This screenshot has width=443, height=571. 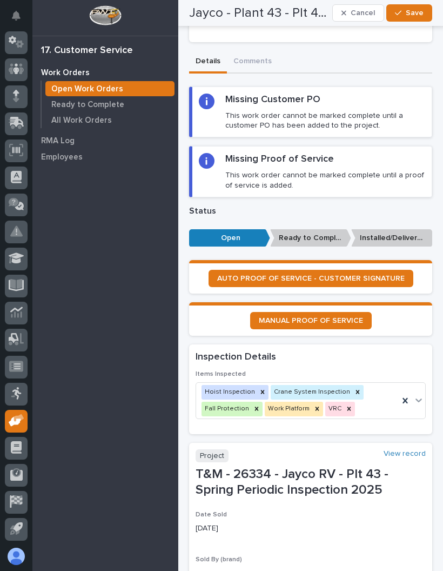 I want to click on p: Open, so click(x=230, y=238).